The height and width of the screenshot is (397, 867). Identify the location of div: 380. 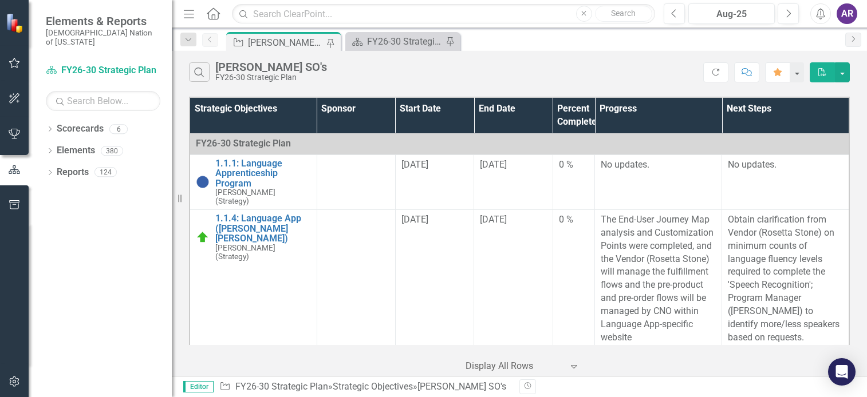
(112, 151).